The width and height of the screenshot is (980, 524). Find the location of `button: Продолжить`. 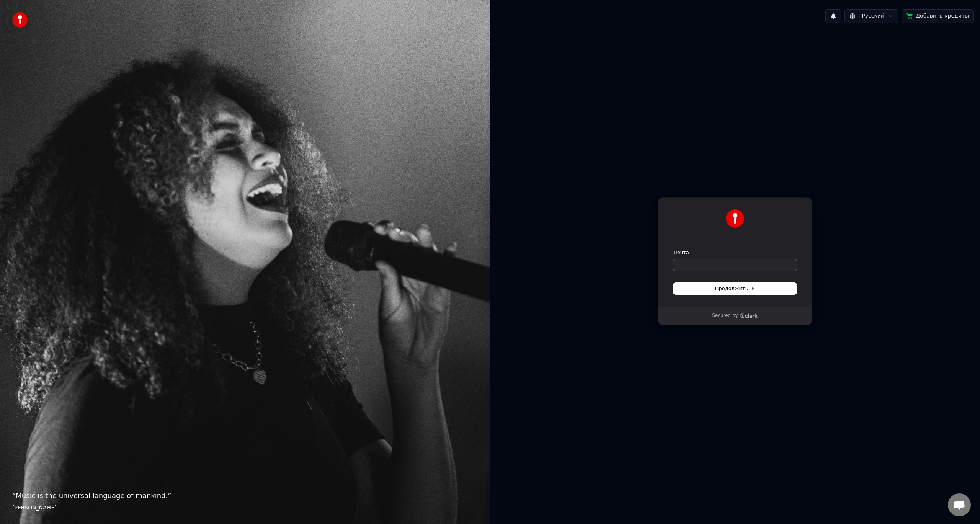

button: Продолжить is located at coordinates (735, 288).